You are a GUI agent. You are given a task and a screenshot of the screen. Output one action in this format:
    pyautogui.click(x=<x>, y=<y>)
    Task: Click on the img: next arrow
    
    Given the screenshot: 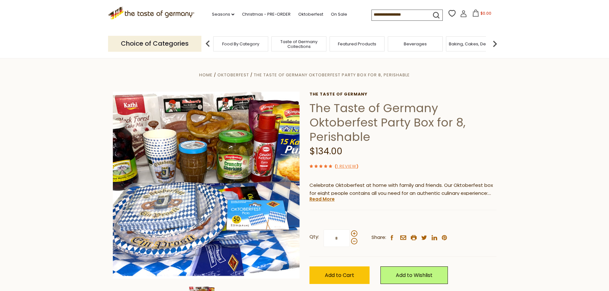 What is the action you would take?
    pyautogui.click(x=495, y=44)
    